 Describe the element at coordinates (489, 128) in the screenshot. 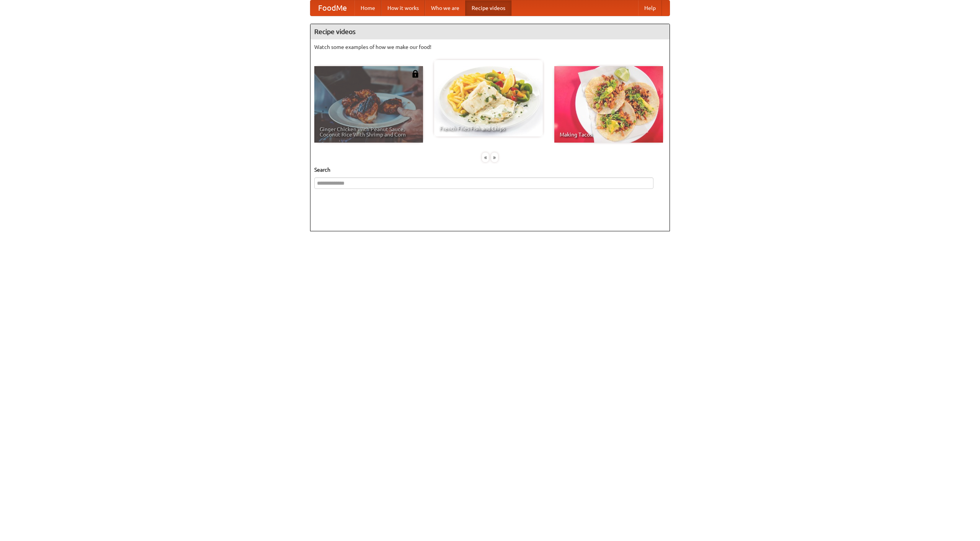

I see `span: French Fries Fish and Chips` at that location.